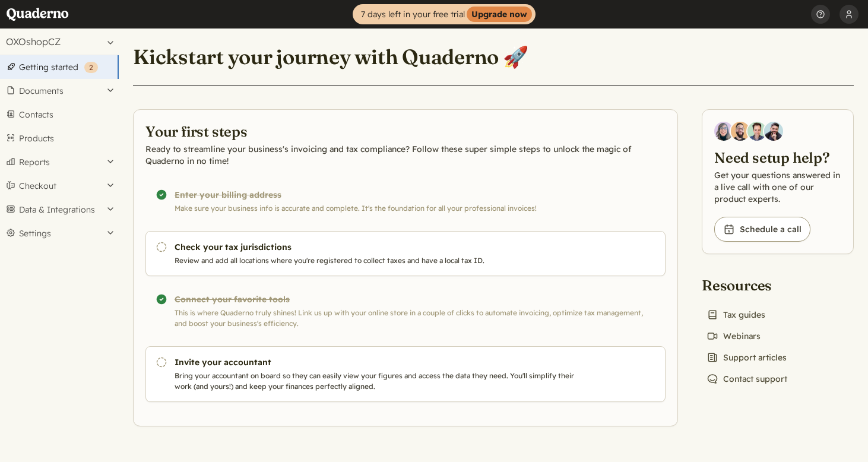  What do you see at coordinates (733, 336) in the screenshot?
I see `a: Webinars` at bounding box center [733, 336].